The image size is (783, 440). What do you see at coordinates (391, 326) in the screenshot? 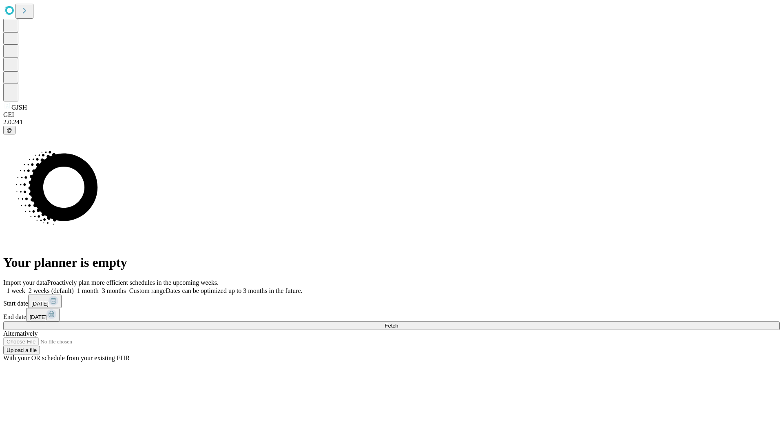
I see `button: Fetch` at bounding box center [391, 326].